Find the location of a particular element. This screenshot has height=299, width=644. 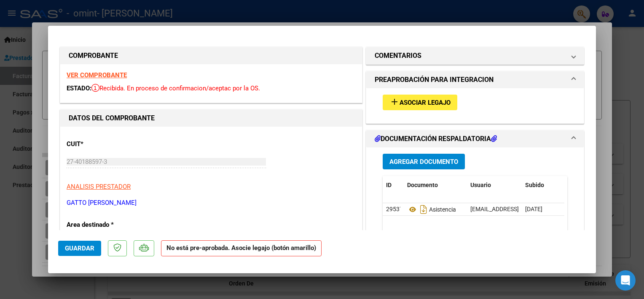

p: Area destinado * is located at coordinates (110, 225).